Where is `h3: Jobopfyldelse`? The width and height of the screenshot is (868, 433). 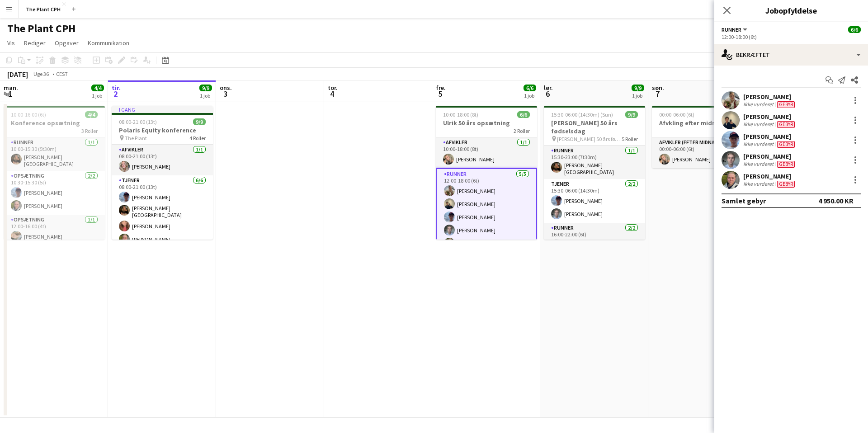 h3: Jobopfyldelse is located at coordinates (791, 10).